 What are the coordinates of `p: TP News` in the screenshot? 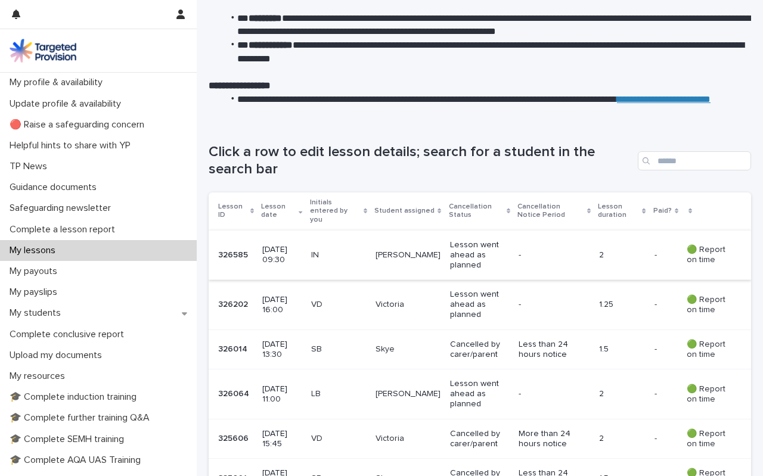 It's located at (30, 166).